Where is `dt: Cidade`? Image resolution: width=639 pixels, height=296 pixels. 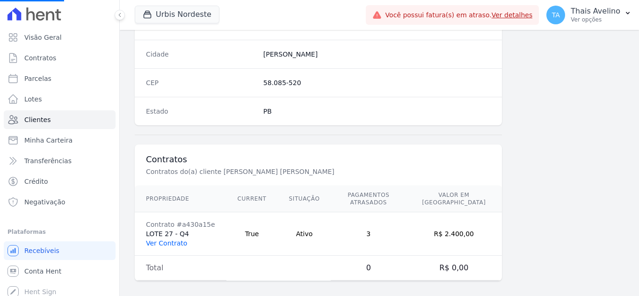 dt: Cidade is located at coordinates (201, 54).